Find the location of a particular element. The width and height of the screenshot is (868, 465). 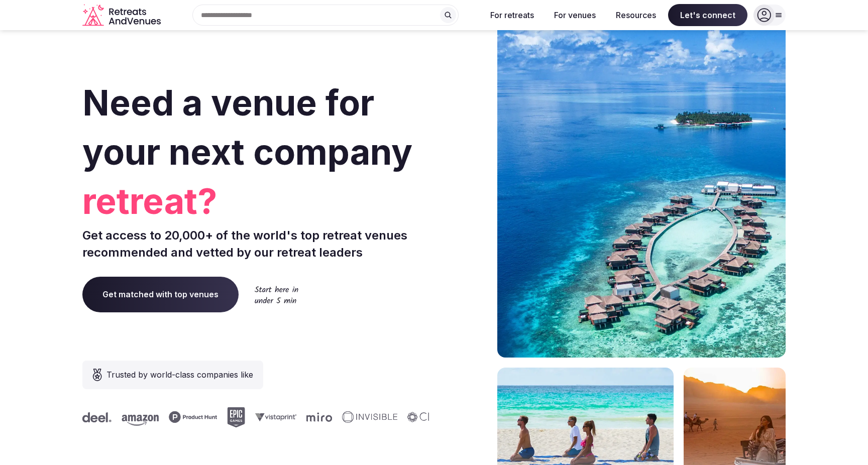

a: Get matched with top venues is located at coordinates (160, 294).